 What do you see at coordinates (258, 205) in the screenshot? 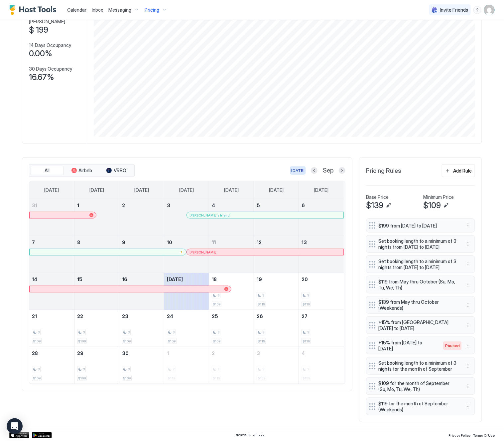
I see `span: 5` at bounding box center [258, 205].